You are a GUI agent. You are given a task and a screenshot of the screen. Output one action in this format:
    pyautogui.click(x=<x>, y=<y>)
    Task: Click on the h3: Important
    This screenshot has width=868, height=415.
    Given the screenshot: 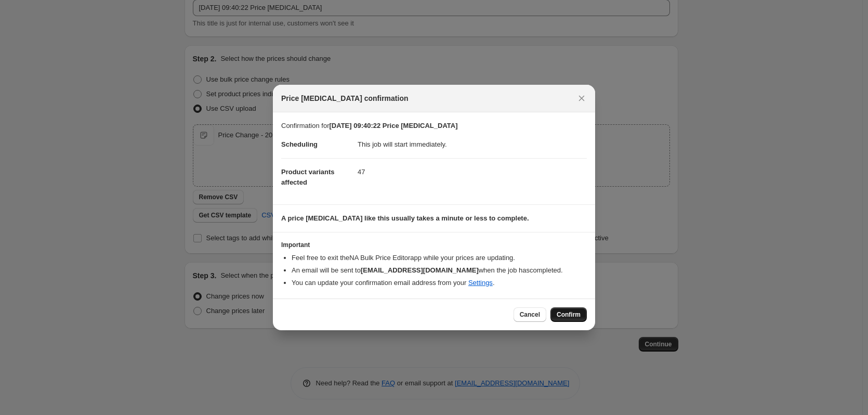 What is the action you would take?
    pyautogui.click(x=434, y=245)
    